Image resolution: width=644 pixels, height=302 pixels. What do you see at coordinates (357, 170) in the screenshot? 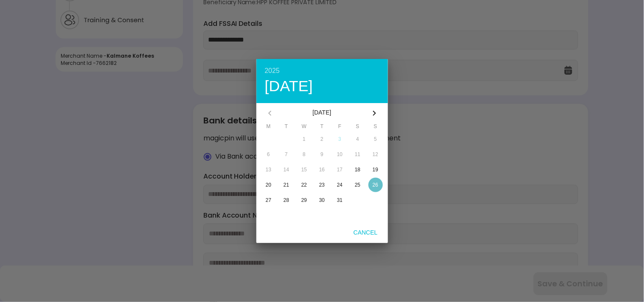
I see `button: 18` at bounding box center [357, 170].